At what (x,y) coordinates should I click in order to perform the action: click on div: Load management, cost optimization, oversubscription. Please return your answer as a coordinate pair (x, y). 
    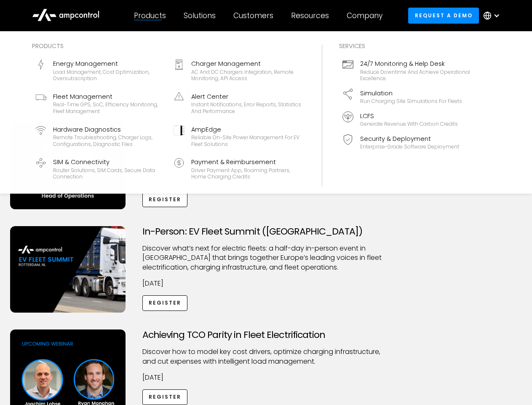
    Looking at the image, I should click on (108, 75).